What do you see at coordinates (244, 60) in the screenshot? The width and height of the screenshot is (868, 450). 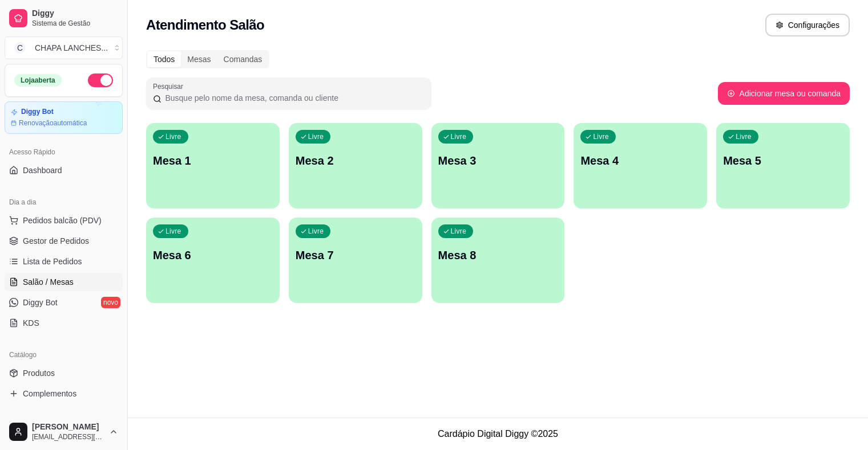 I see `div: Comandas` at bounding box center [244, 60].